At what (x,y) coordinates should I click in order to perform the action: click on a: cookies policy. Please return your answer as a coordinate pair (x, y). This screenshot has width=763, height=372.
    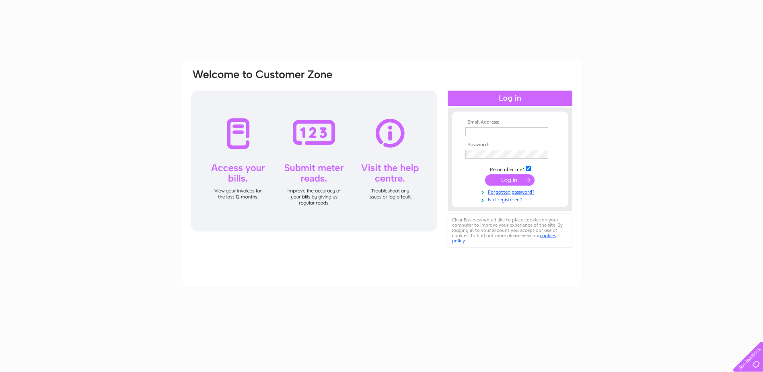
    Looking at the image, I should click on (504, 238).